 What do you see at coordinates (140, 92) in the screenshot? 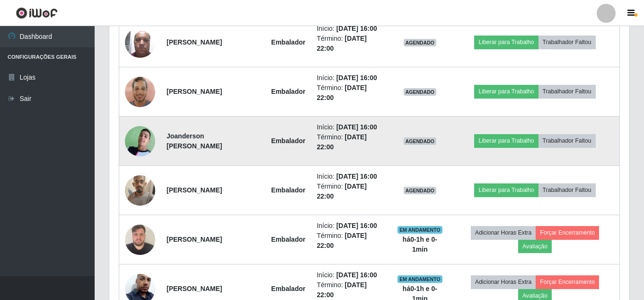
I see `img: 1739052836230.jpeg` at bounding box center [140, 92].